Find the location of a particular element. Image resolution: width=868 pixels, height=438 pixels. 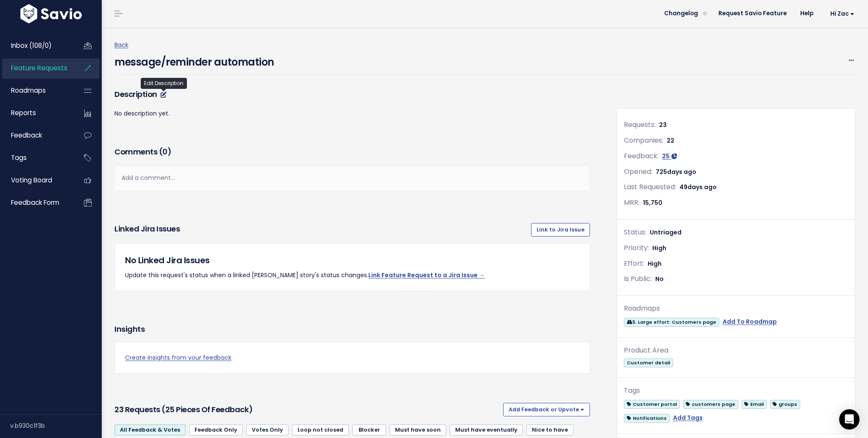

span: customers page is located at coordinates (711, 404).